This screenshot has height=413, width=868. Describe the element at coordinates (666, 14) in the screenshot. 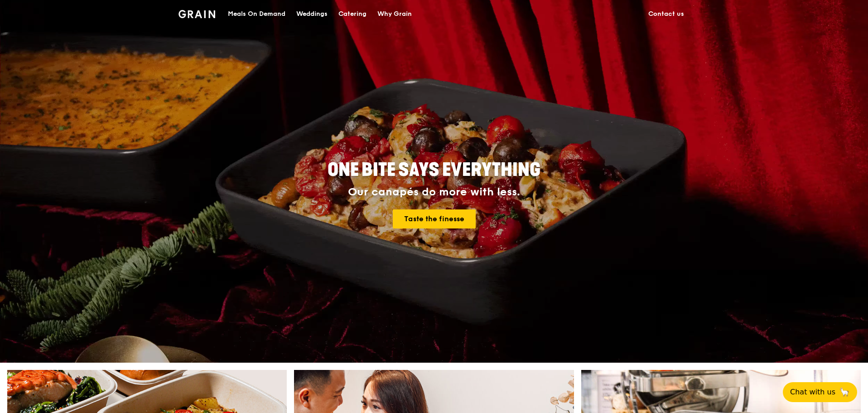

I see `a: Contact us` at that location.